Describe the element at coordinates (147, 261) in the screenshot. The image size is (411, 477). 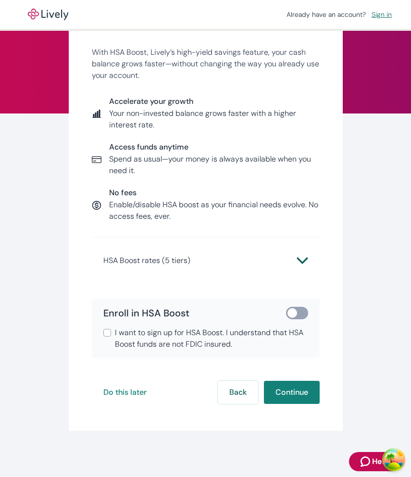
I see `p: HSA Boost rates (5 tiers)` at that location.